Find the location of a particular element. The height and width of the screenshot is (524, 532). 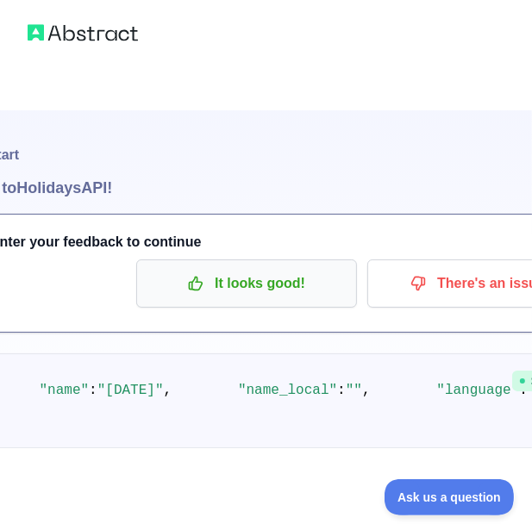

button: It looks good! is located at coordinates (246, 284).